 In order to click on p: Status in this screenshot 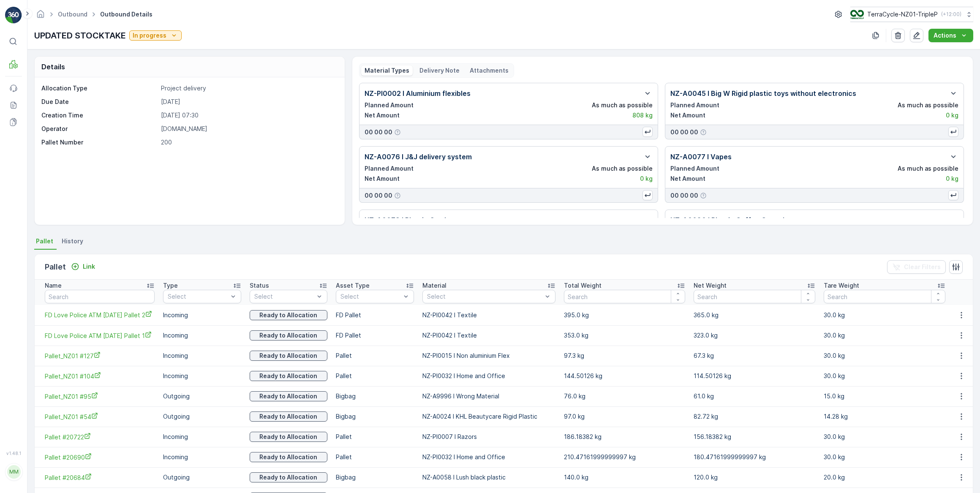, I will do `click(259, 285)`.